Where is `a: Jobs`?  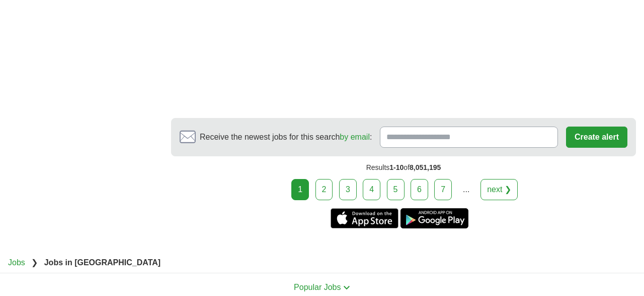
a: Jobs is located at coordinates (17, 262).